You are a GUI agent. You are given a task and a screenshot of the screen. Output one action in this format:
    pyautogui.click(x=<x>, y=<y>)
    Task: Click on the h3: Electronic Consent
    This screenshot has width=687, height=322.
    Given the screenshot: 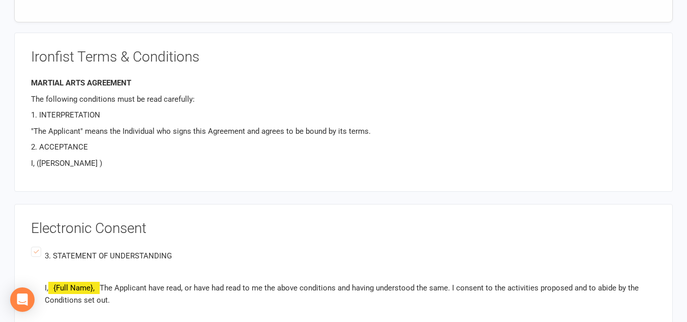 What is the action you would take?
    pyautogui.click(x=343, y=228)
    